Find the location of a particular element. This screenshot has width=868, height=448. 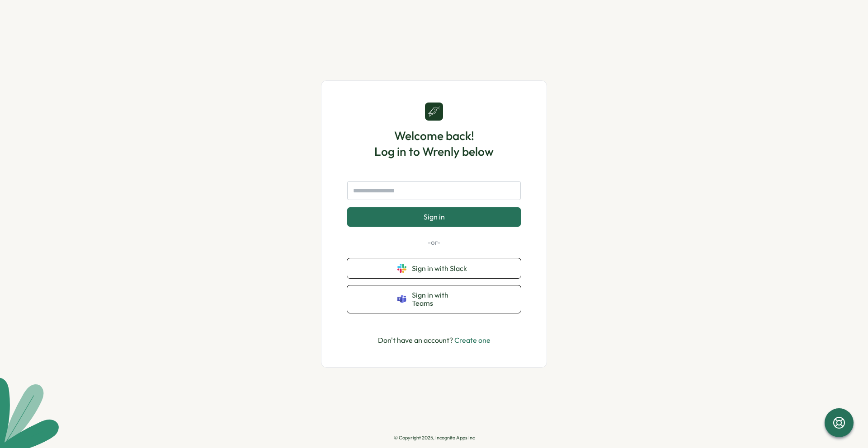

button: Sign in with Slack is located at coordinates (434, 268).